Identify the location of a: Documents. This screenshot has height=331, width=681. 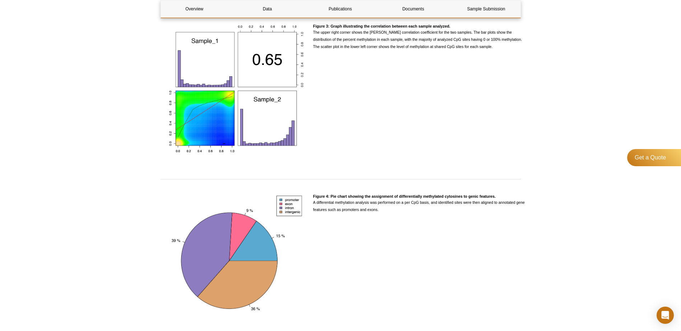
(413, 9).